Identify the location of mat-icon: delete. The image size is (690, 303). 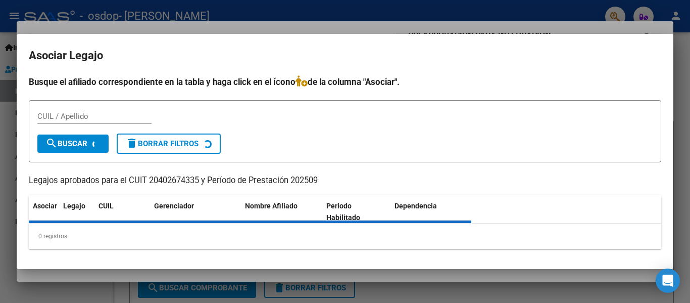
(132, 143).